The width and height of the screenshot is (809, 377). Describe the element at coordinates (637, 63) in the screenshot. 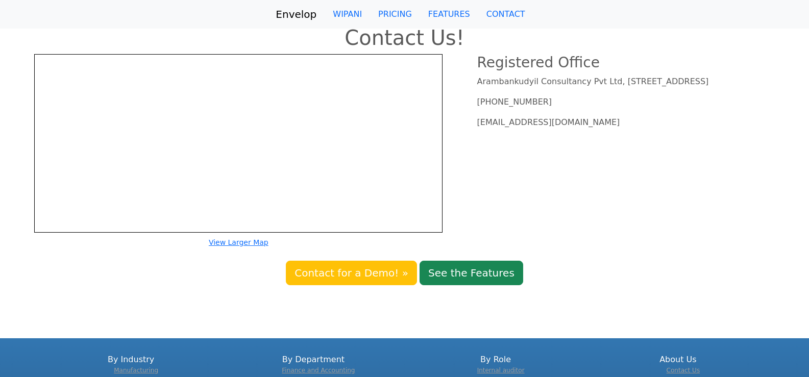

I see `h3: Registered Office` at that location.